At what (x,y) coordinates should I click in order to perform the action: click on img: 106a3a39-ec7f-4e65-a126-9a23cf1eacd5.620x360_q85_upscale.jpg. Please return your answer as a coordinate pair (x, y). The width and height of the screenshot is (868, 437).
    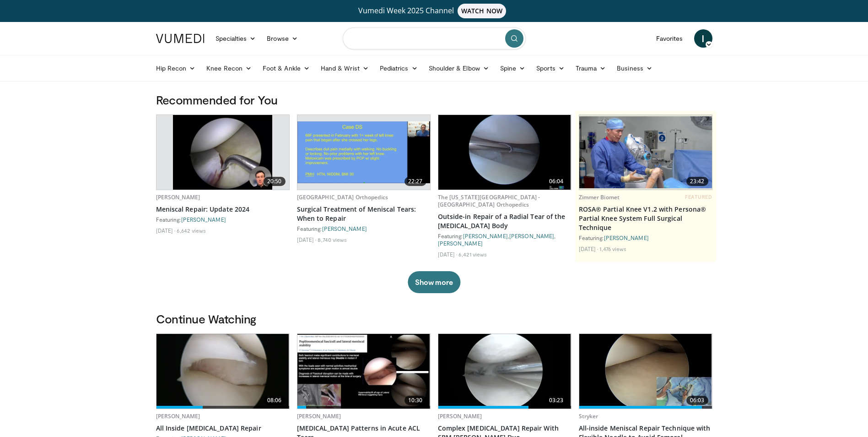
    Looking at the image, I should click on (223, 152).